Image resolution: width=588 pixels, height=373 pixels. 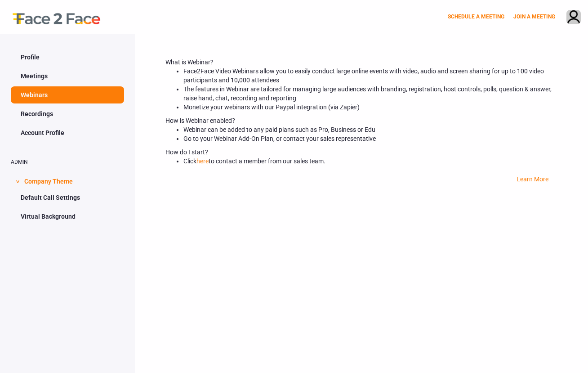 I want to click on li: Webinar can be added to any paid plans such as Pro, Business or Edu, so click(x=370, y=129).